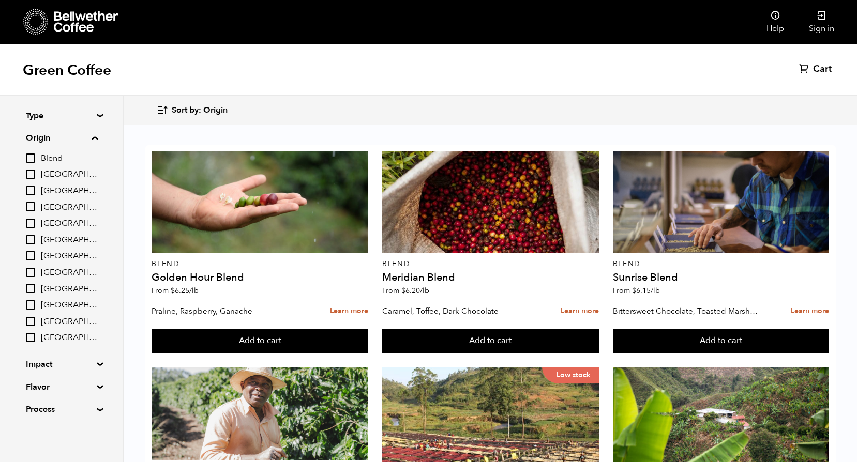  Describe the element at coordinates (456, 311) in the screenshot. I see `p: Caramel, Toffee, Dark Chocolate` at that location.